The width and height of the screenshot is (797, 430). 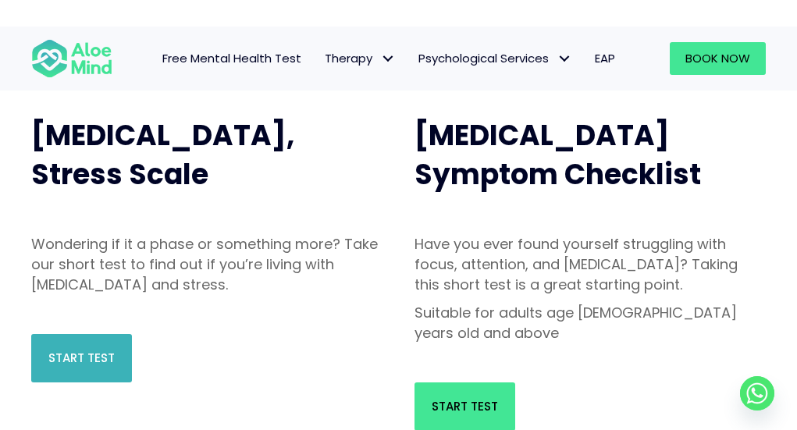 I want to click on img: Aloe mind Logo, so click(x=72, y=59).